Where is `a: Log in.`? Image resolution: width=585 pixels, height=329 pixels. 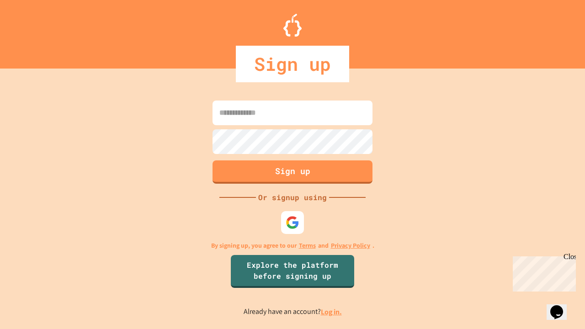 a: Log in. is located at coordinates (332, 312).